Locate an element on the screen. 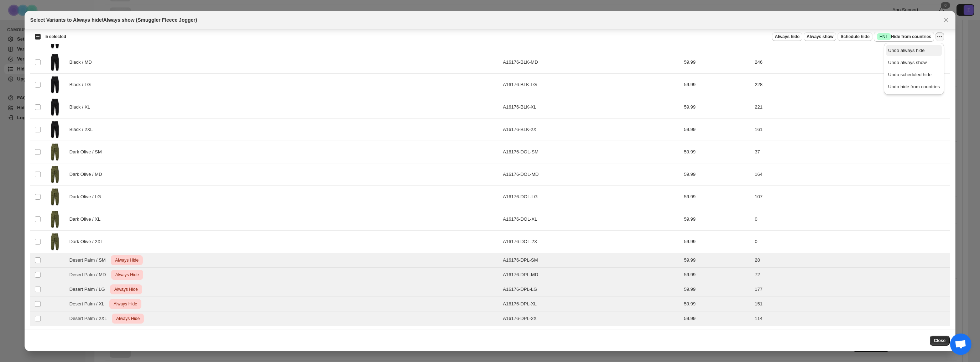  span: Black / LG is located at coordinates (82, 85).